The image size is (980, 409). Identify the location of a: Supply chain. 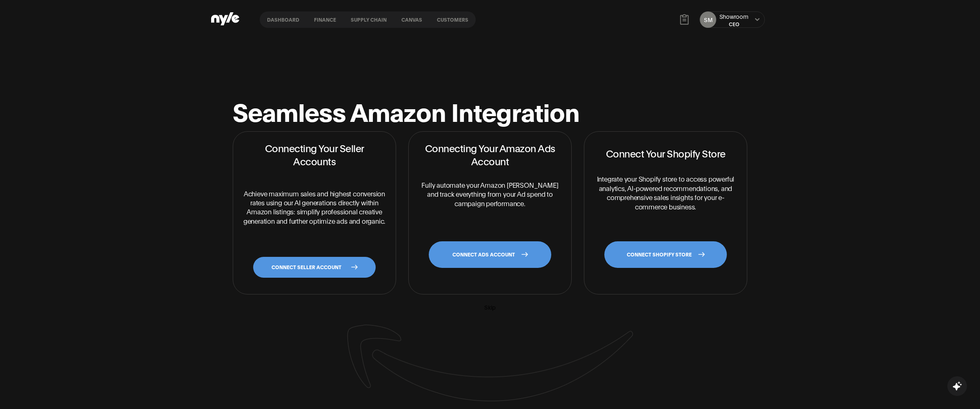
(369, 20).